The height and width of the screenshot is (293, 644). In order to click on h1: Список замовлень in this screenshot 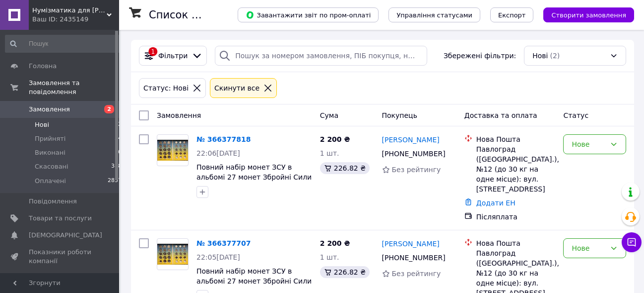, I will do `click(199, 15)`.